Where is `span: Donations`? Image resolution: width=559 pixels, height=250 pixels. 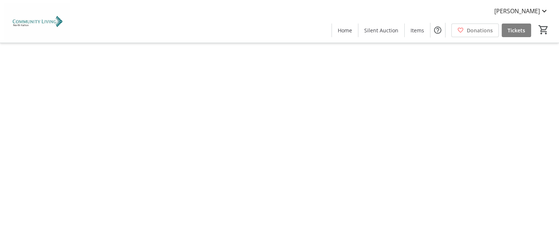 span: Donations is located at coordinates (479, 30).